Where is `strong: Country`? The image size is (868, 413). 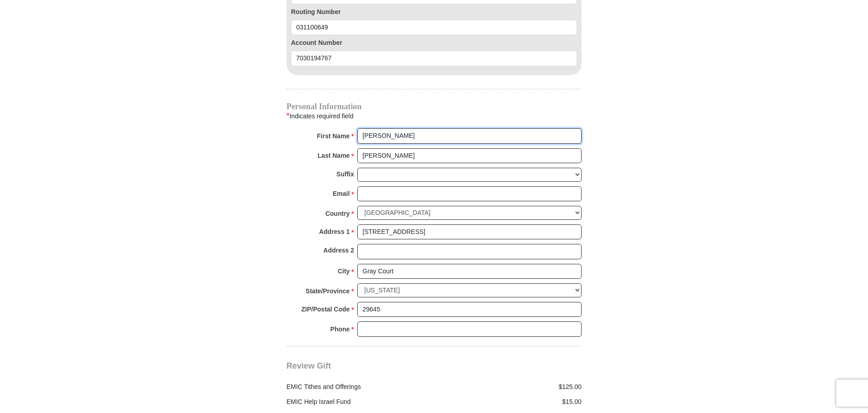 strong: Country is located at coordinates (337, 214).